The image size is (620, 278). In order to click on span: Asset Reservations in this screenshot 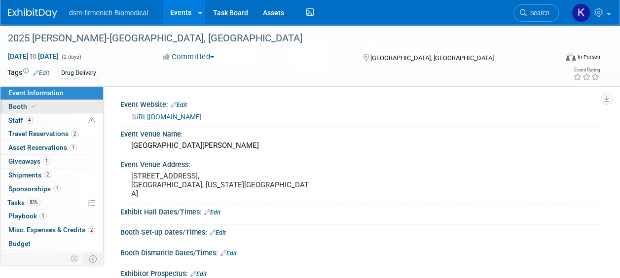, I will do `click(42, 148)`.